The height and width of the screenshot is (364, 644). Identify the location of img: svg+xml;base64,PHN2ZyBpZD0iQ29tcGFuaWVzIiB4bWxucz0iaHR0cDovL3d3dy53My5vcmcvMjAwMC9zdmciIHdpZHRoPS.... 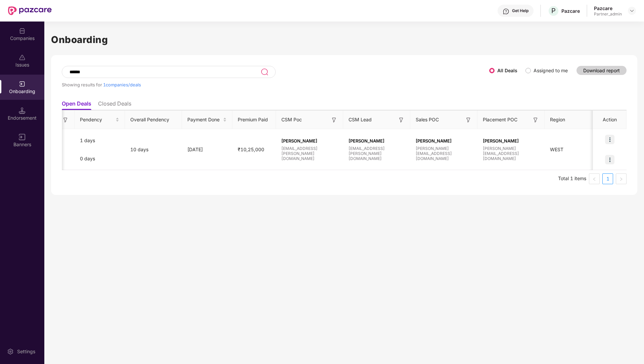
(22, 31).